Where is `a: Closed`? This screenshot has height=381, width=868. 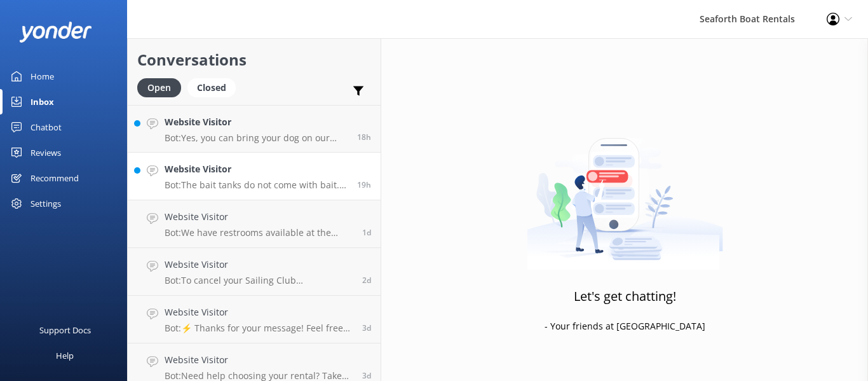 a: Closed is located at coordinates (215, 87).